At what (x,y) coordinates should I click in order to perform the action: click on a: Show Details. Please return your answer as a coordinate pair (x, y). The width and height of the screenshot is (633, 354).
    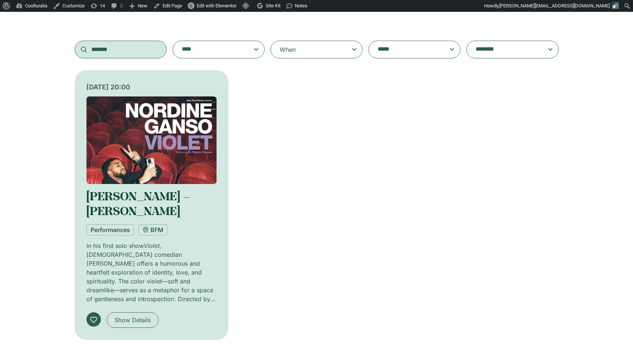
    Looking at the image, I should click on (133, 320).